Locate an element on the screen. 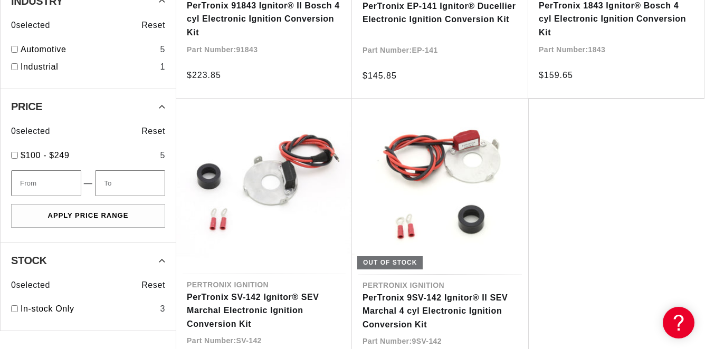 The height and width of the screenshot is (349, 705). a: In-stock Only is located at coordinates (88, 309).